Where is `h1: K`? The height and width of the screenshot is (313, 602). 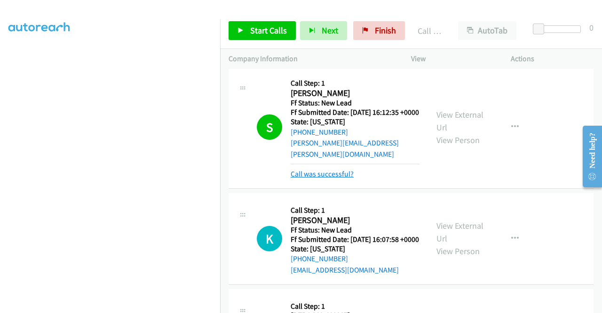
h1: K is located at coordinates (269, 238).